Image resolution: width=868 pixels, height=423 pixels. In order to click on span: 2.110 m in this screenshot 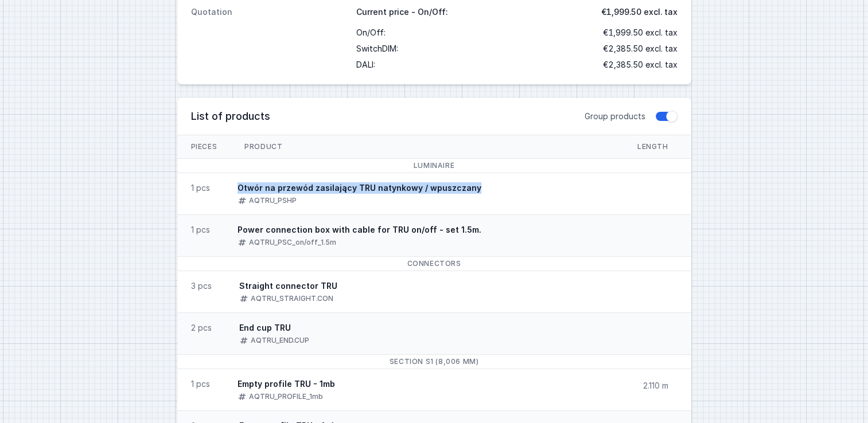, I will do `click(656, 385)`.